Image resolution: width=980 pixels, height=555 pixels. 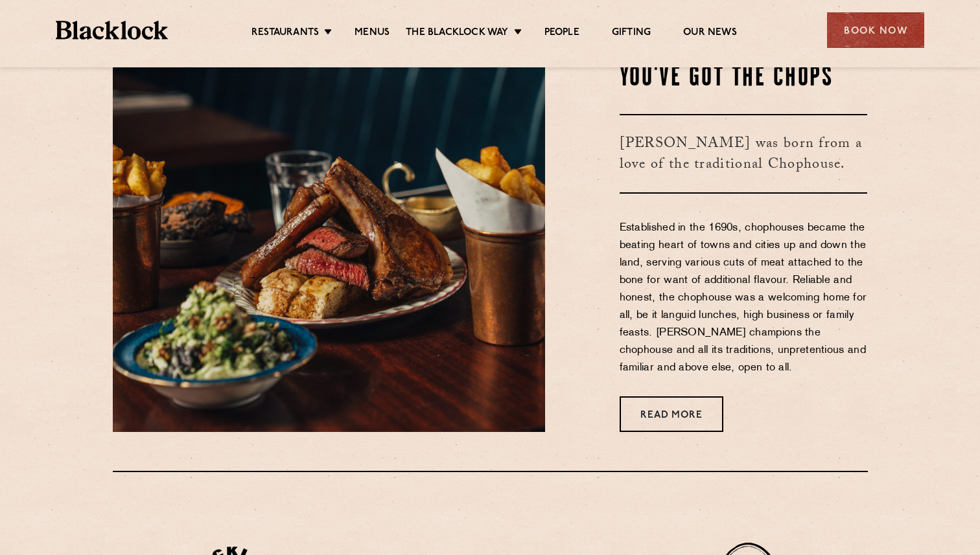 I want to click on a: Restaurants, so click(x=285, y=34).